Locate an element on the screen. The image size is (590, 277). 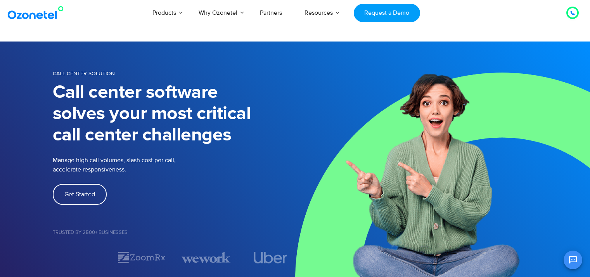
div: 1 / 7 is located at coordinates (77, 258).